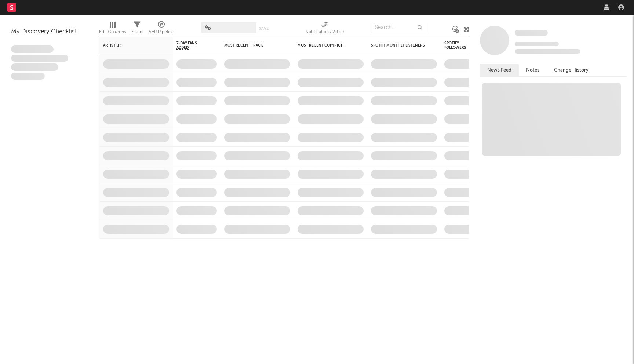  What do you see at coordinates (399, 27) in the screenshot?
I see `input: Search...` at bounding box center [399, 27].